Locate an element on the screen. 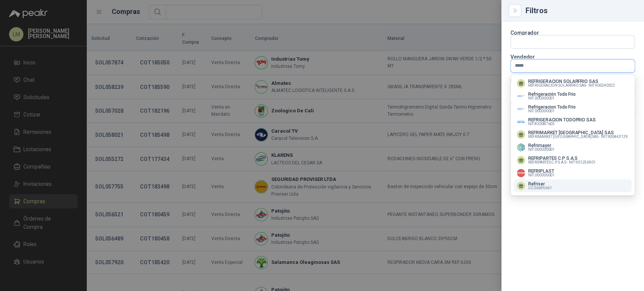  button: RefriserCC:36695661 is located at coordinates (573, 186).